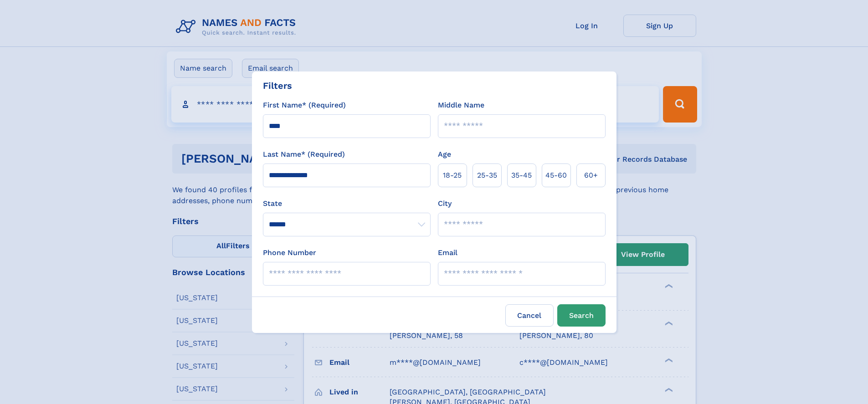 This screenshot has width=868, height=404. What do you see at coordinates (304, 155) in the screenshot?
I see `label: Last Name* (Required)` at bounding box center [304, 155].